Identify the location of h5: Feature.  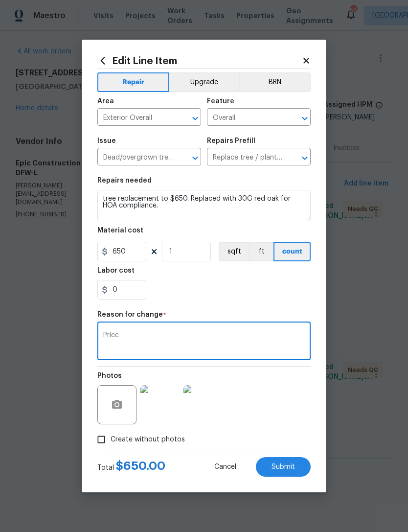
(221, 101).